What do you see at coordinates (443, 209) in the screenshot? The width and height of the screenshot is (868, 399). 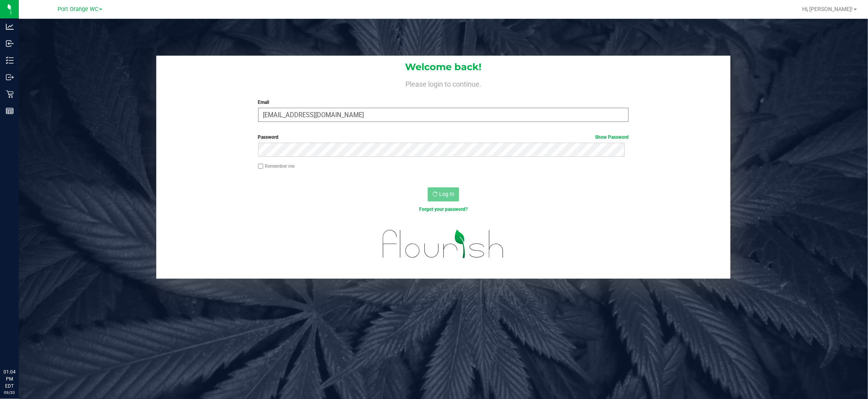 I see `a: Forgot your password?` at bounding box center [443, 209].